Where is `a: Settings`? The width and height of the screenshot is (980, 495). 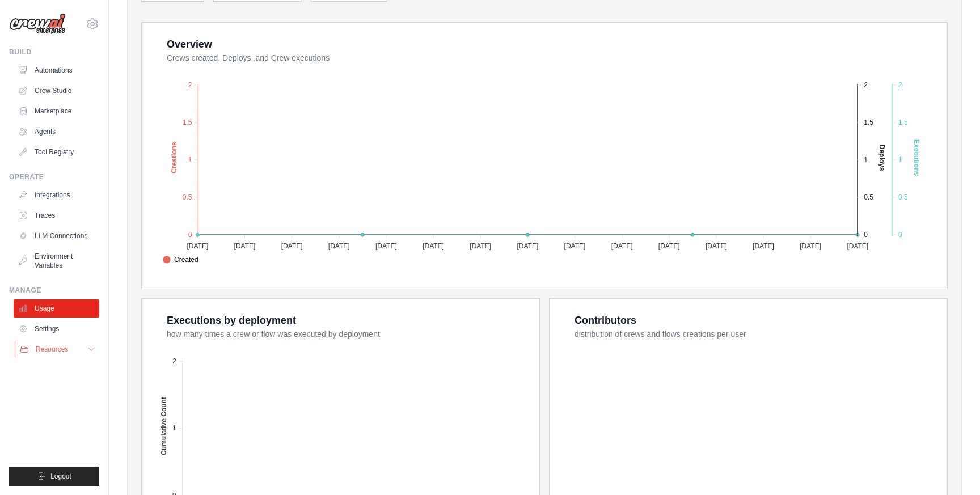
a: Settings is located at coordinates (56, 329).